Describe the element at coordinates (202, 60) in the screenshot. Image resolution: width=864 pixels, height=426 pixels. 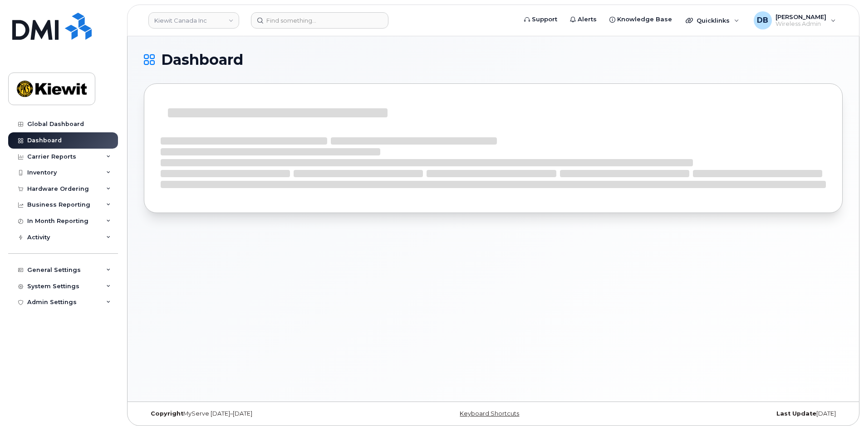
I see `span: Dashboard` at that location.